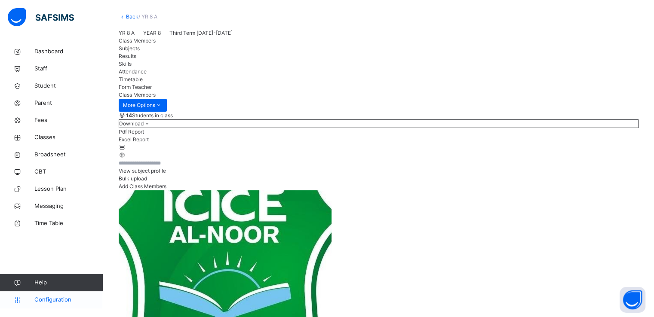 This screenshot has height=317, width=654. I want to click on span: View subject profile, so click(142, 171).